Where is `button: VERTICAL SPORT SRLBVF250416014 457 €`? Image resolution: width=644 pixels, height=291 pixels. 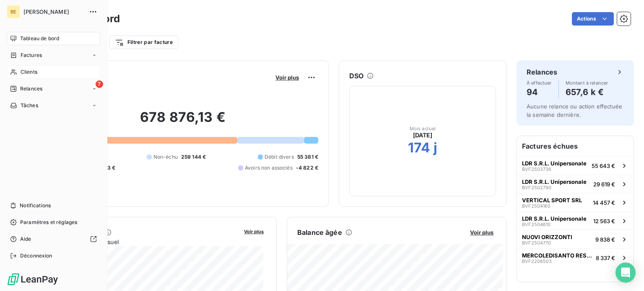
button: VERTICAL SPORT SRLBVF250416014 457 € is located at coordinates (575, 202).